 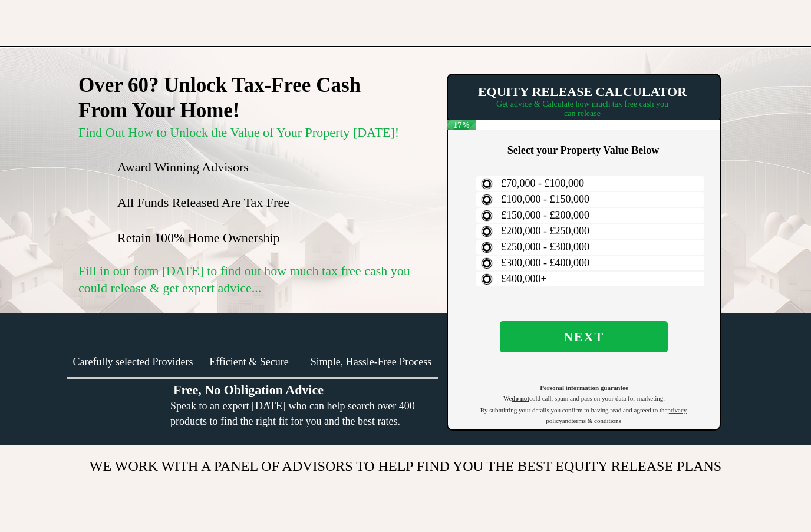 What do you see at coordinates (596, 420) in the screenshot?
I see `a: terms & conditions` at bounding box center [596, 420].